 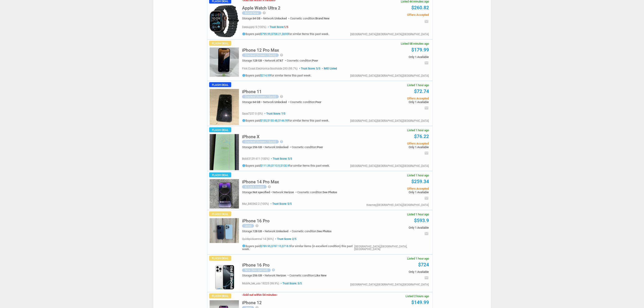 I want to click on span: IMEI Listed, so click(x=329, y=68).